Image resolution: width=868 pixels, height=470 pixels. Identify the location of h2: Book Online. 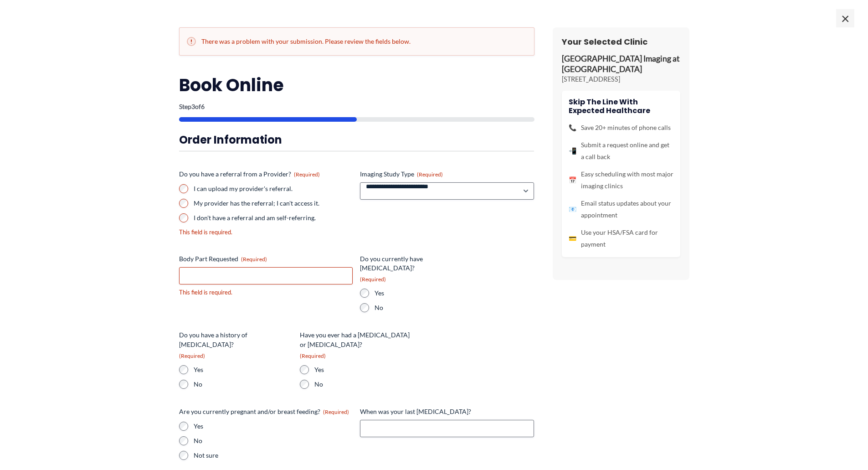
(357, 85).